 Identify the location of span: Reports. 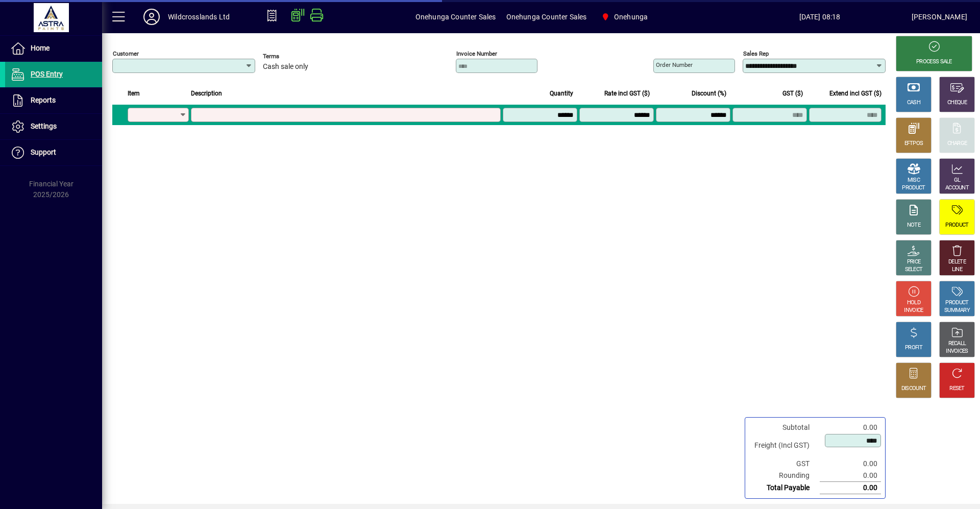
(43, 100).